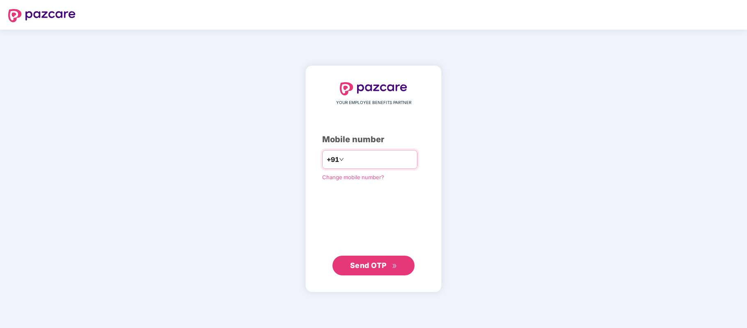  Describe the element at coordinates (342, 159) in the screenshot. I see `span: down` at that location.